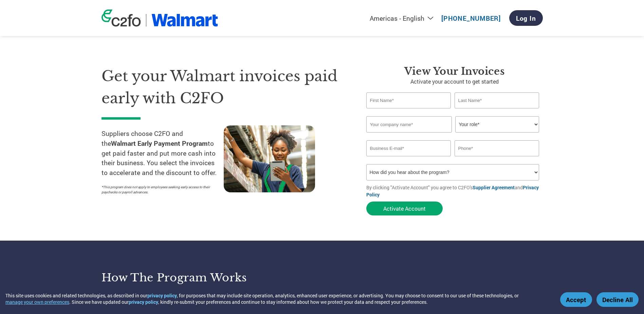  What do you see at coordinates (497, 124) in the screenshot?
I see `select: Title/Role` at bounding box center [497, 124].